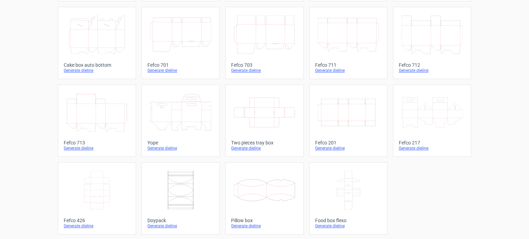 The image size is (529, 239). I want to click on a: Two pieces tray boxGenerate dieline, so click(264, 121).